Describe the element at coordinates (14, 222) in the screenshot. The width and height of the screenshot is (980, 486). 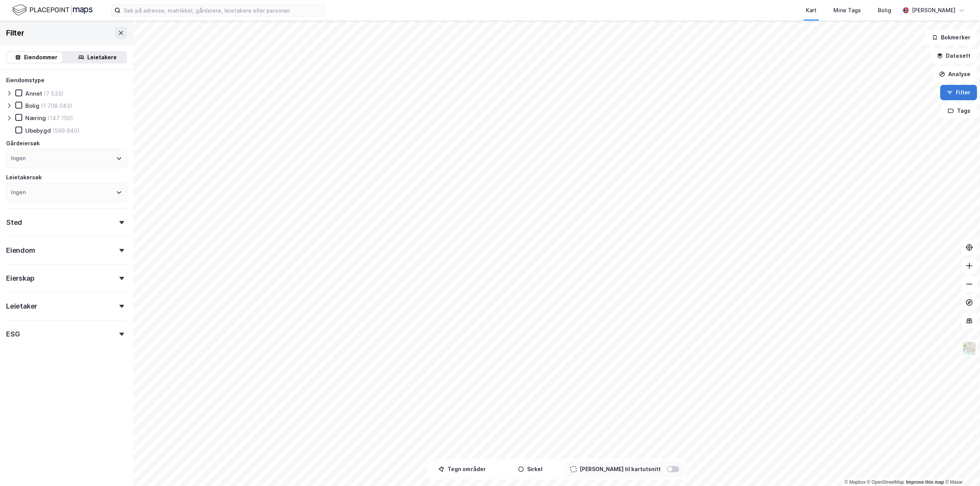
I see `div: Sted` at that location.